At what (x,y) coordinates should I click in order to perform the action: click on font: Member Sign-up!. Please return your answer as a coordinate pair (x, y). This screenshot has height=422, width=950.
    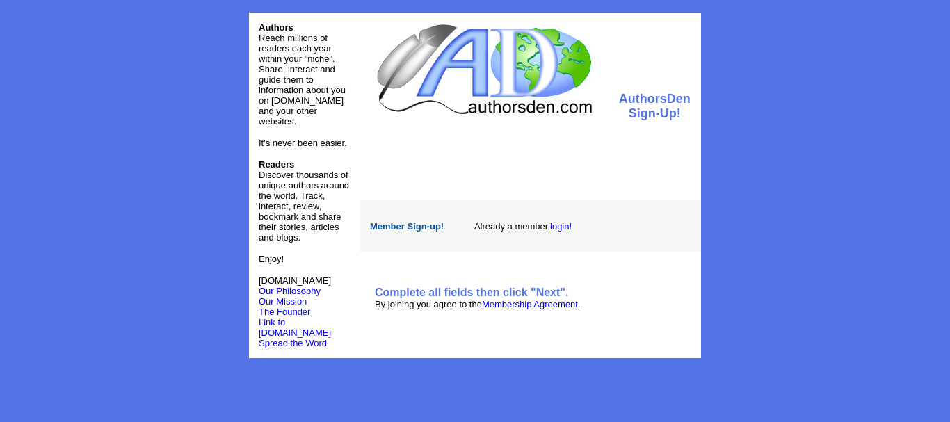
    Looking at the image, I should click on (407, 226).